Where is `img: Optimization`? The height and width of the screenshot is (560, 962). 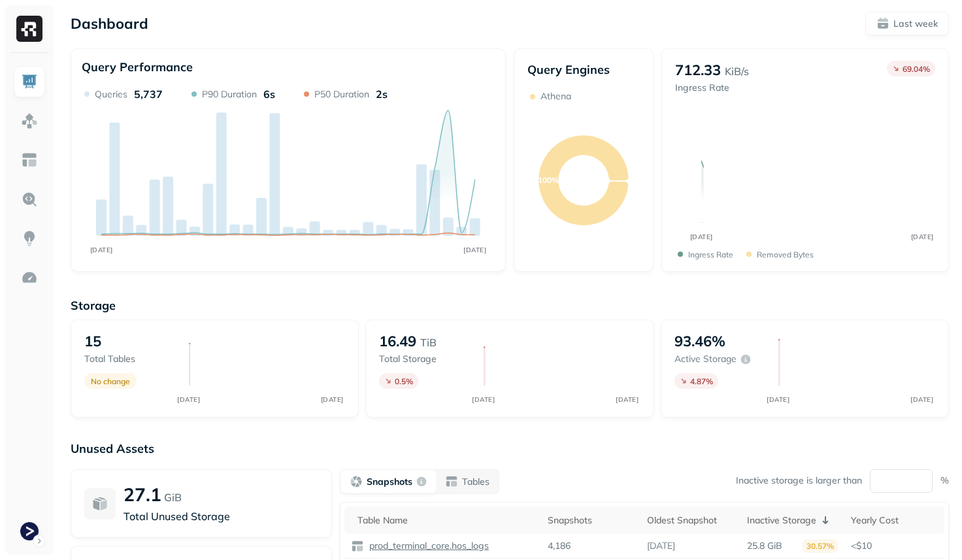
img: Optimization is located at coordinates (30, 278).